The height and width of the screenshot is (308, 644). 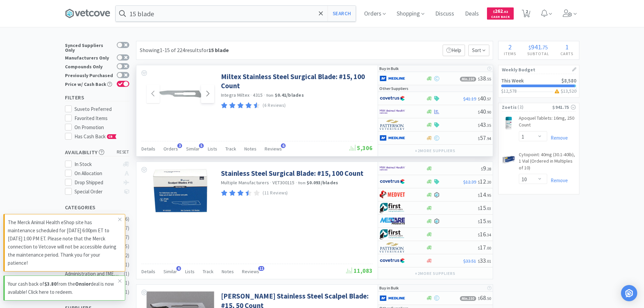 I want to click on span: Lists, so click(x=190, y=271).